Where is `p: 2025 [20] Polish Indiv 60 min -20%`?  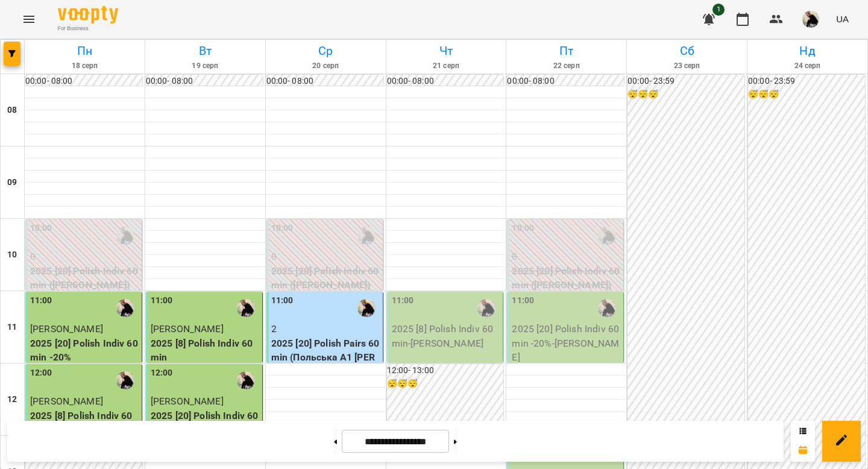 p: 2025 [20] Polish Indiv 60 min -20% is located at coordinates (84, 350).